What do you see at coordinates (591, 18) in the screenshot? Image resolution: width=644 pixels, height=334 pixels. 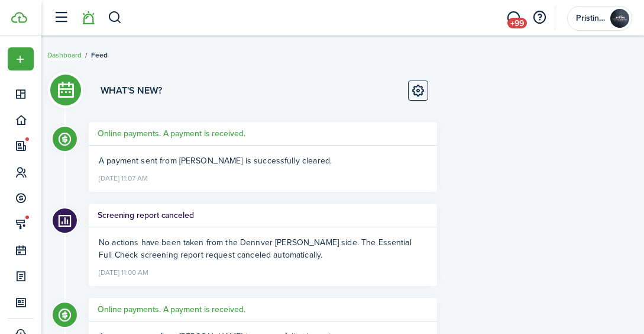 I see `span: Pristine Properties Management` at bounding box center [591, 18].